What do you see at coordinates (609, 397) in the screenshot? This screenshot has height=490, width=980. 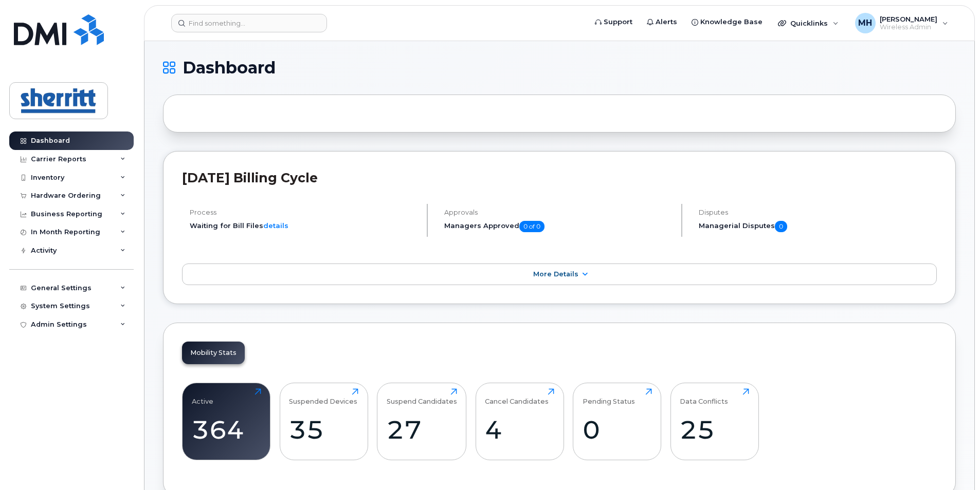 I see `div: Pending Status` at bounding box center [609, 397].